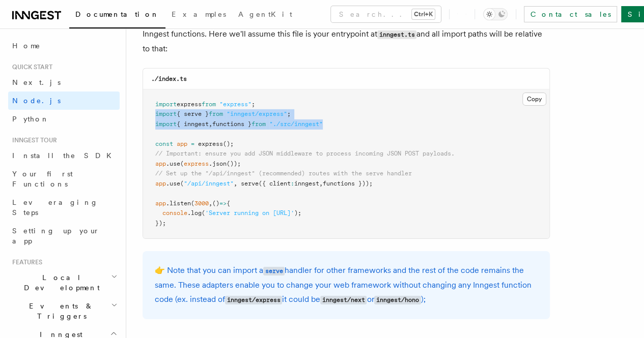  What do you see at coordinates (570, 14) in the screenshot?
I see `a: Contact sales` at bounding box center [570, 14].